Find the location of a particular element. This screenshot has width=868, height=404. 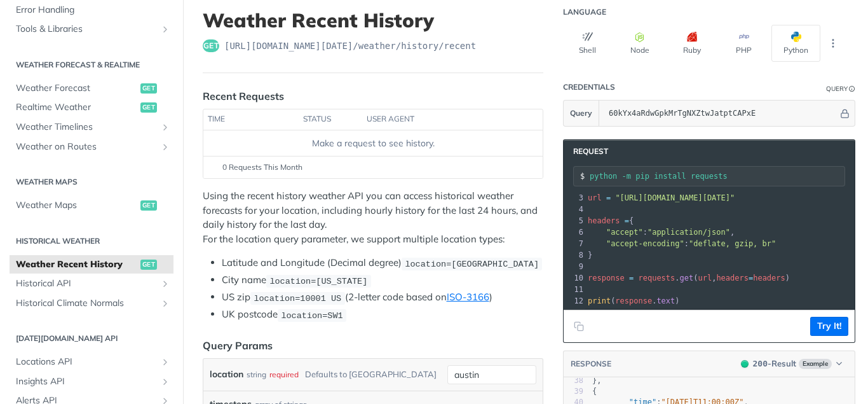

button: Show subpages for Weather on Routes is located at coordinates (166, 147).